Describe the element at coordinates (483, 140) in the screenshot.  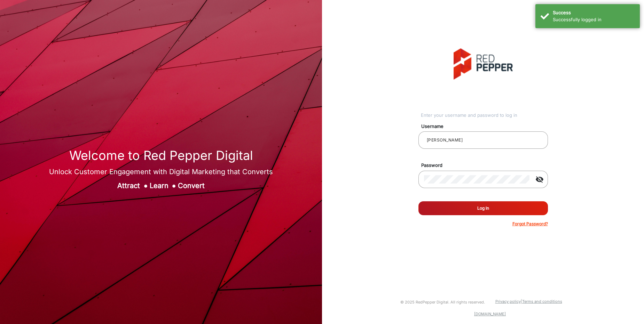
I see `input: Your username` at that location.